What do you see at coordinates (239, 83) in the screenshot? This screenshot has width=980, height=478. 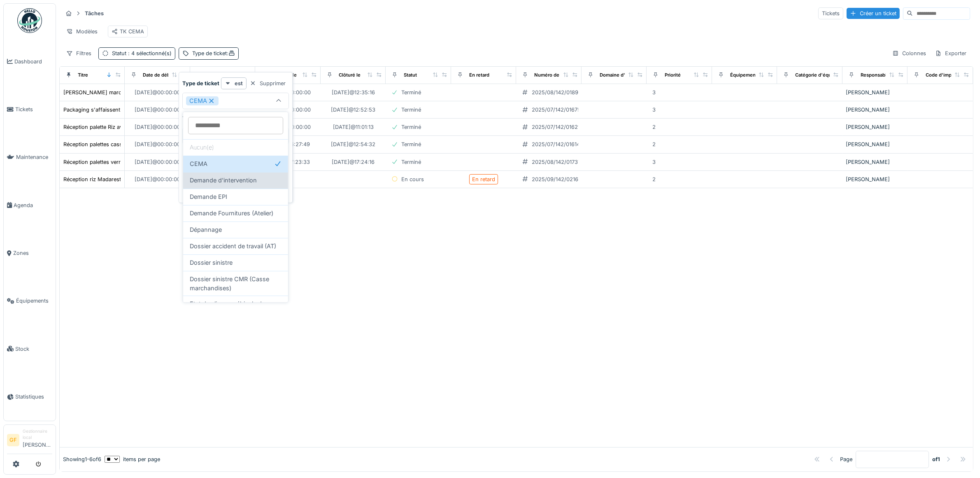 I see `strong: est` at bounding box center [239, 83].